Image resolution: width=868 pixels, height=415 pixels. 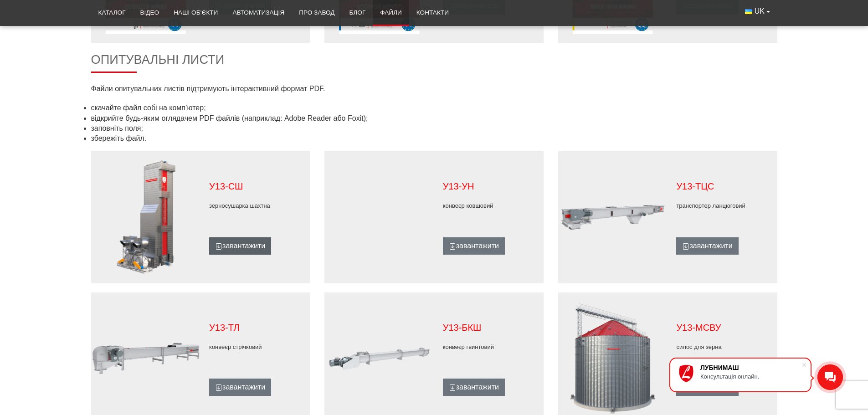 I want to click on h2: Опитувальні листи, so click(x=434, y=63).